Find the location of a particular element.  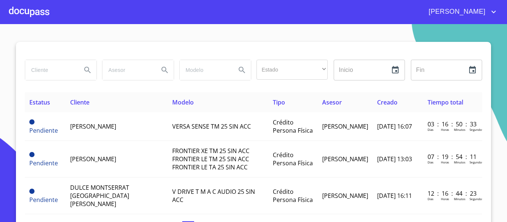

span: Creado is located at coordinates (387, 102).